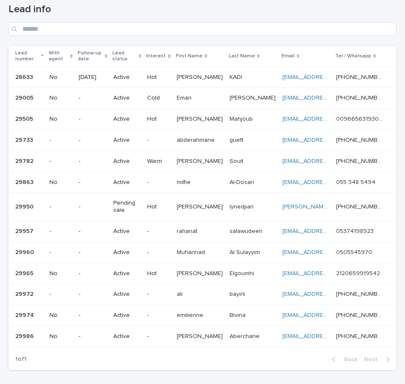 This screenshot has height=384, width=405. Describe the element at coordinates (242, 182) in the screenshot. I see `p: Al-Dosari` at that location.